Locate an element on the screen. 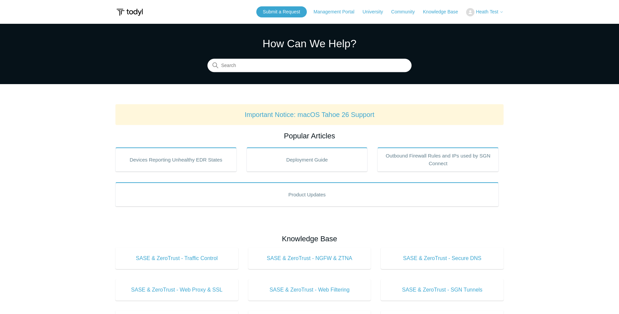 This screenshot has width=619, height=314. span: SASE & ZeroTrust - SGN Tunnels is located at coordinates (442, 290).